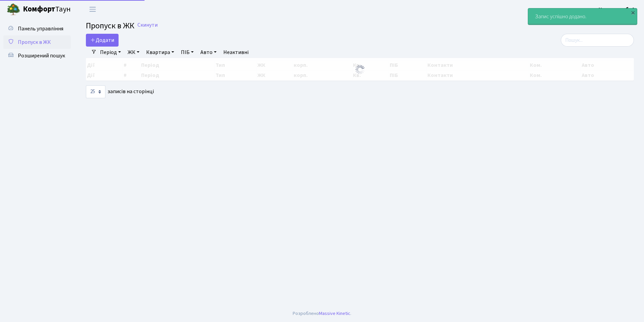 This screenshot has height=322, width=644. Describe the element at coordinates (13, 9) in the screenshot. I see `img: logo.png` at that location.